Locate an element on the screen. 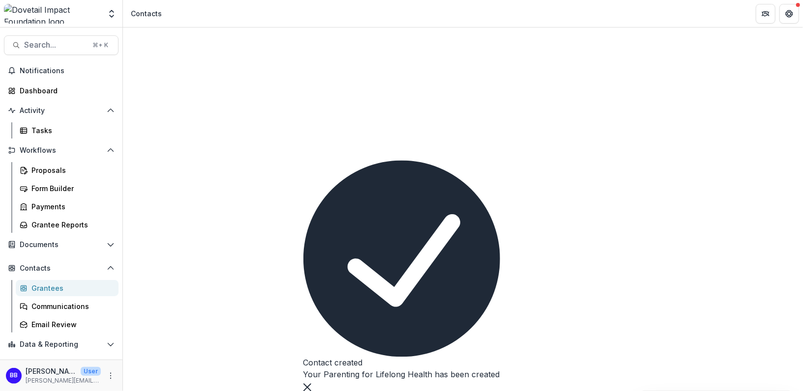 The height and width of the screenshot is (391, 803). button: Open Workflows is located at coordinates (61, 150).